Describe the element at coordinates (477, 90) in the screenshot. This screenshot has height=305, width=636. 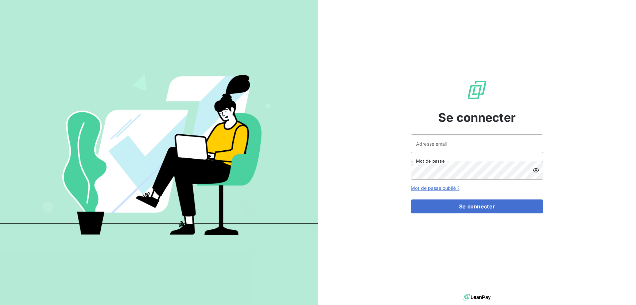
I see `img: Logo LeanPay` at that location.